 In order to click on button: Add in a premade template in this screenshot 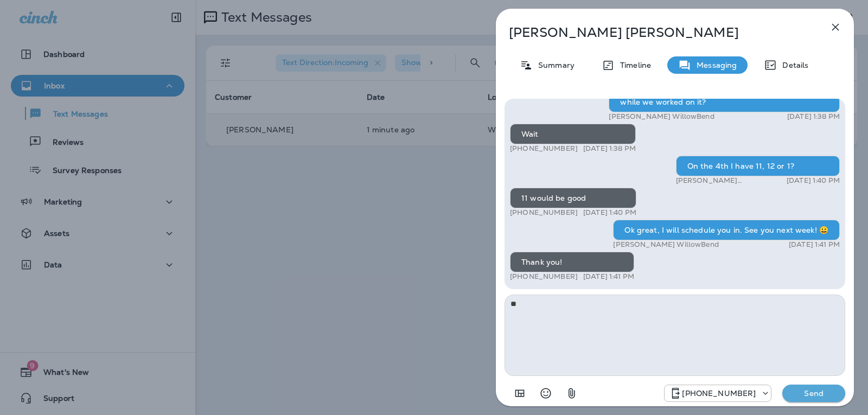, I will do `click(520, 393)`.